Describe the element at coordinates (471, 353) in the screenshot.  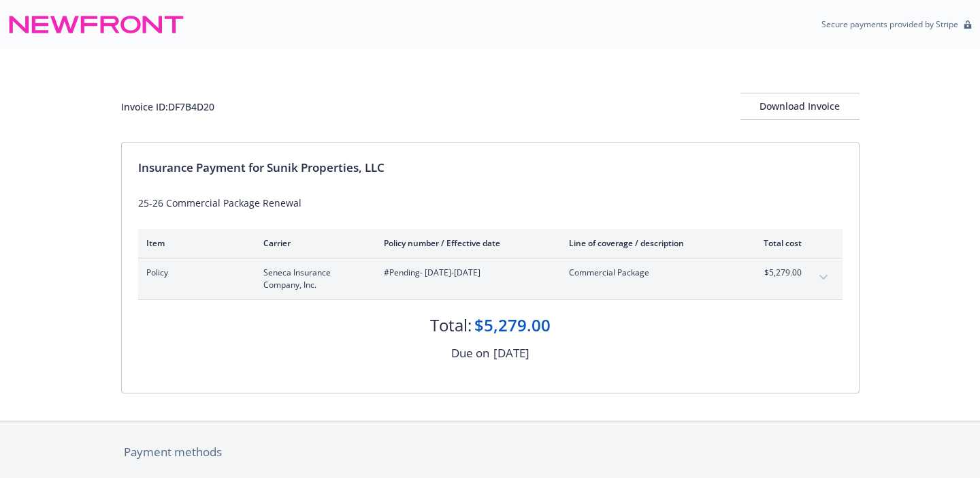
I see `div: Due on` at that location.